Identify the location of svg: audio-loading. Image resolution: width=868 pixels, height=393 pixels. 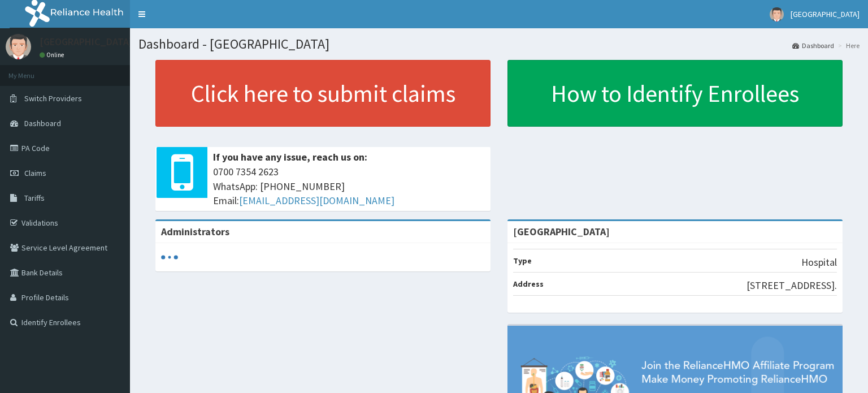
(170, 257).